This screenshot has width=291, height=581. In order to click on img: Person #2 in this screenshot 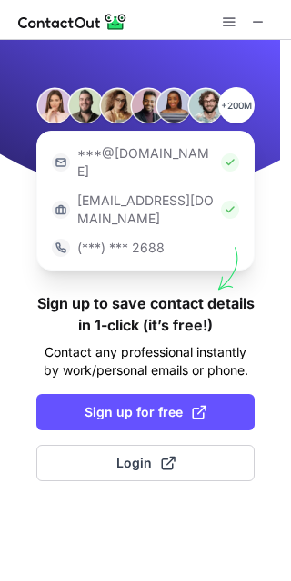, I will do `click(85, 105)`.